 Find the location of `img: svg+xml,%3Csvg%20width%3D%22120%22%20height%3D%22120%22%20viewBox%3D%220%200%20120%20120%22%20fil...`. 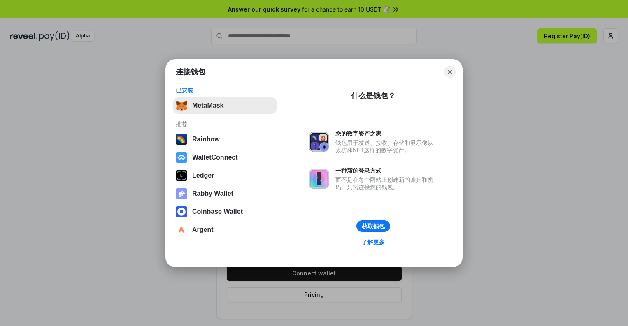

img: svg+xml,%3Csvg%20width%3D%22120%22%20height%3D%22120%22%20viewBox%3D%220%200%20120%20120%22%20fil... is located at coordinates (181, 139).